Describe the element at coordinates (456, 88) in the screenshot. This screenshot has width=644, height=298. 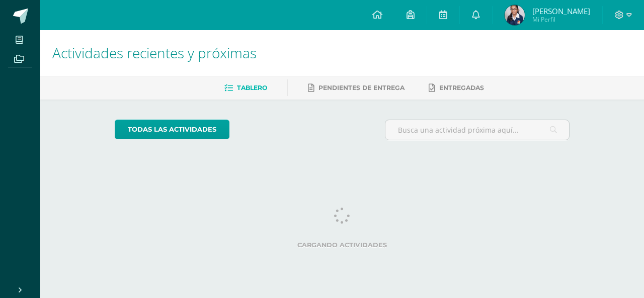
I see `a: Entregadas` at that location.